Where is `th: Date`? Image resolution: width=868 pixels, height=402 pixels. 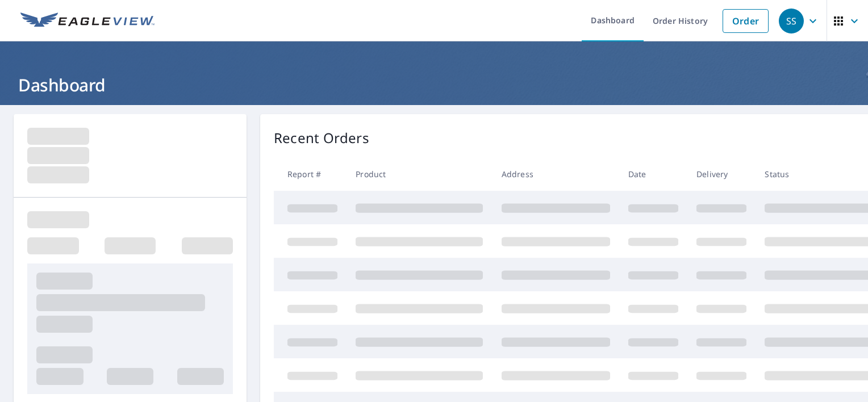 th: Date is located at coordinates (653, 173).